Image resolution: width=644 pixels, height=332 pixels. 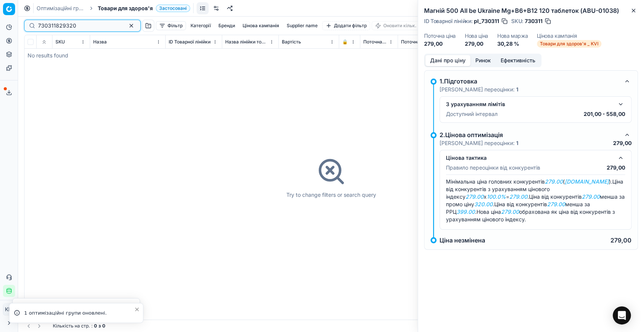 What do you see at coordinates (125, 8) in the screenshot?
I see `span: Товари для здоров'я` at bounding box center [125, 8].